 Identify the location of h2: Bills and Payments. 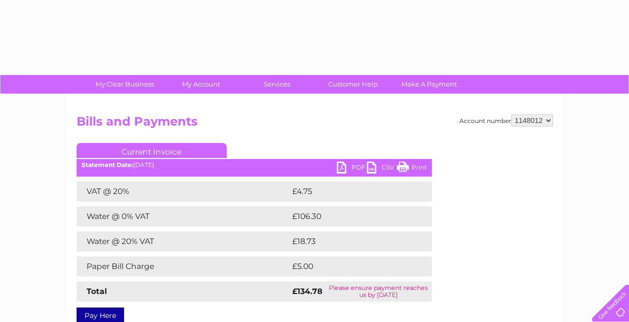
(315, 124).